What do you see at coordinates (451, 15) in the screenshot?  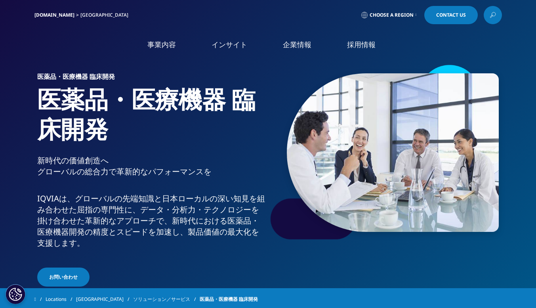 I see `a: Contact Us` at bounding box center [451, 15].